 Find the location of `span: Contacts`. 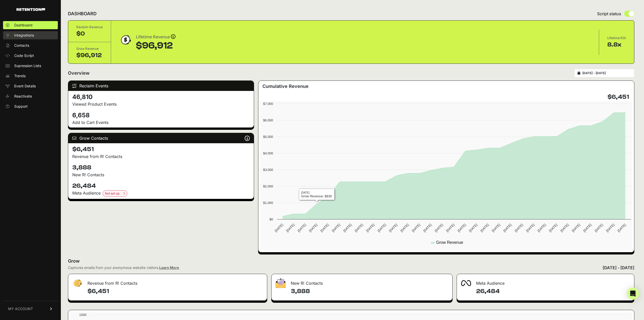

span: Contacts is located at coordinates (22, 46).